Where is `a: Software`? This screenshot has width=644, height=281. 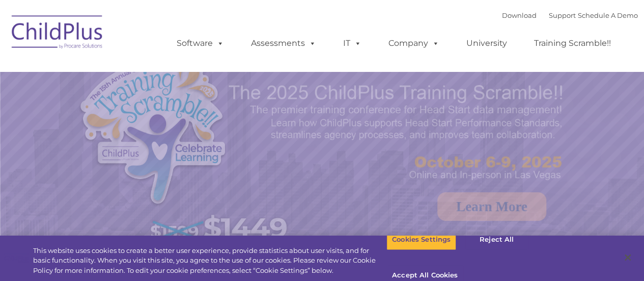
a: Software is located at coordinates (200, 43).